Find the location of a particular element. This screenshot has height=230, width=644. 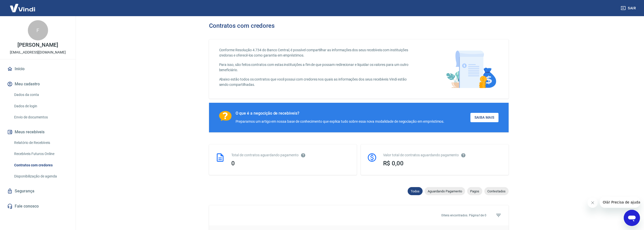

a: Fale conosco is located at coordinates (38, 206).